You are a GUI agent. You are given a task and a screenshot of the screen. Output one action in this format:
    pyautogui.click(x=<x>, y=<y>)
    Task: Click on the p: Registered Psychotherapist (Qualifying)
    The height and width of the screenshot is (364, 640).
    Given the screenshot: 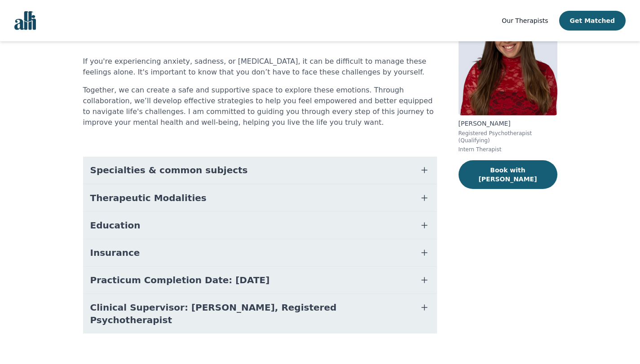 What is the action you would take?
    pyautogui.click(x=508, y=137)
    